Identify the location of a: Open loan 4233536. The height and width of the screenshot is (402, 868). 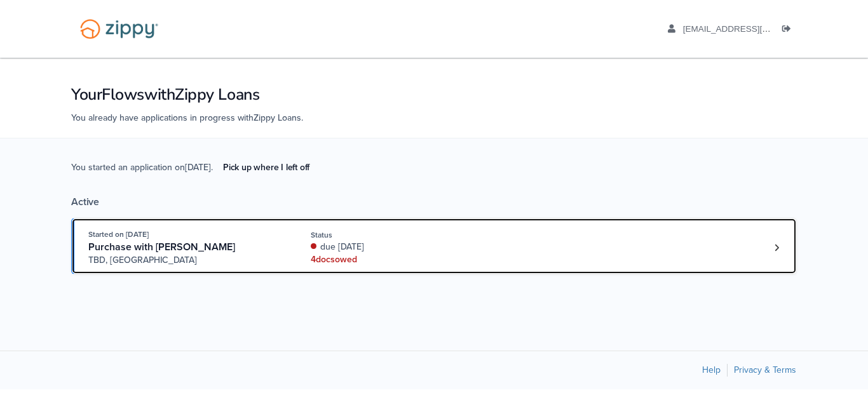
(434, 246).